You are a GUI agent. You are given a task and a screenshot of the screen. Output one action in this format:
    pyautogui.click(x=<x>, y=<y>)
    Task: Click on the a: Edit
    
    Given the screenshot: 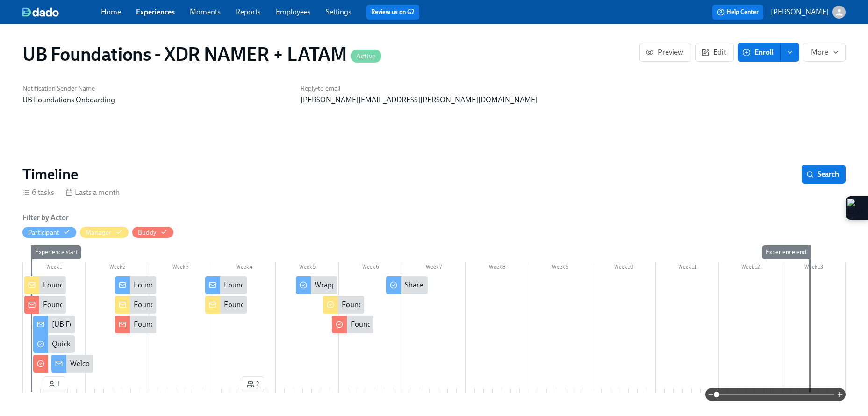 What is the action you would take?
    pyautogui.click(x=714, y=52)
    